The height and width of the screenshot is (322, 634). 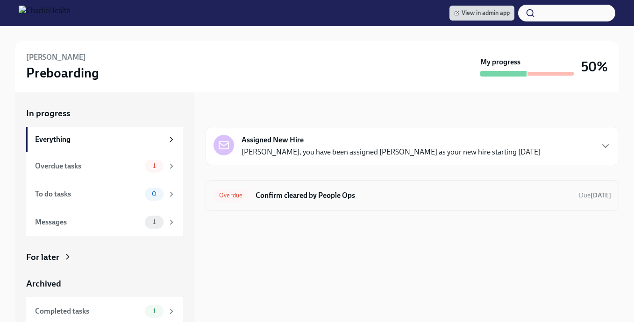 What do you see at coordinates (500, 62) in the screenshot?
I see `strong: My progress` at bounding box center [500, 62].